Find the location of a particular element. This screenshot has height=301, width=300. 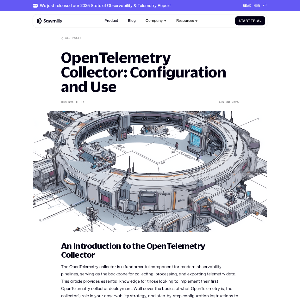

div: READ NOW is located at coordinates (251, 6).